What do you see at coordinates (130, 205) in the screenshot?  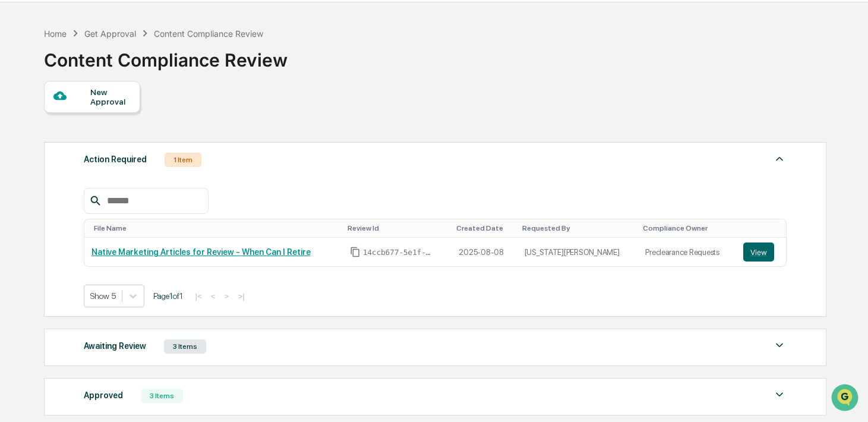 I see `span: Pylon` at bounding box center [130, 205].